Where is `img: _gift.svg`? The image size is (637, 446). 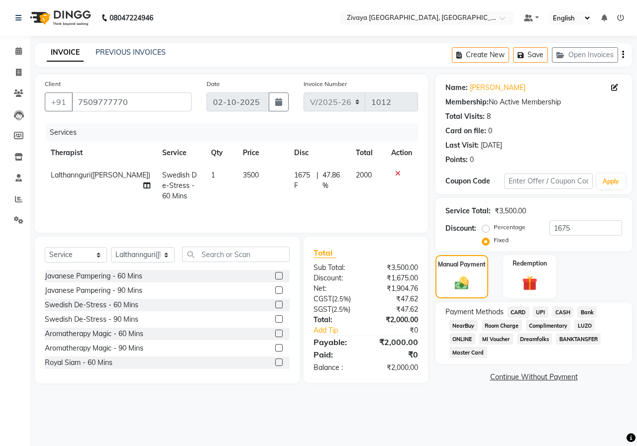
img: _gift.svg is located at coordinates (530, 284).